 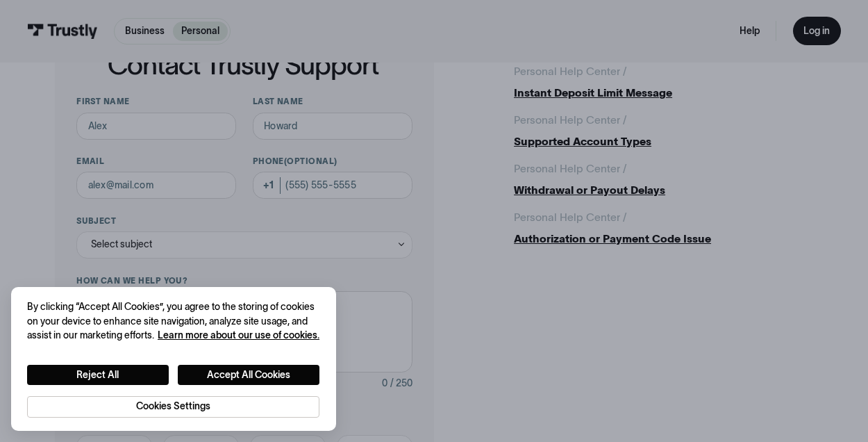 What do you see at coordinates (173, 359) in the screenshot?
I see `div: Privacy` at bounding box center [173, 359].